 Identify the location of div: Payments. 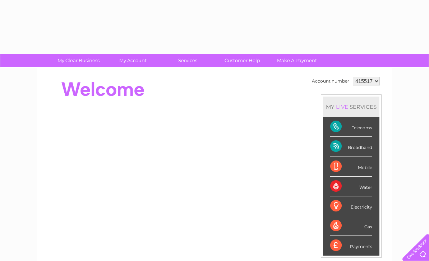
(351, 246).